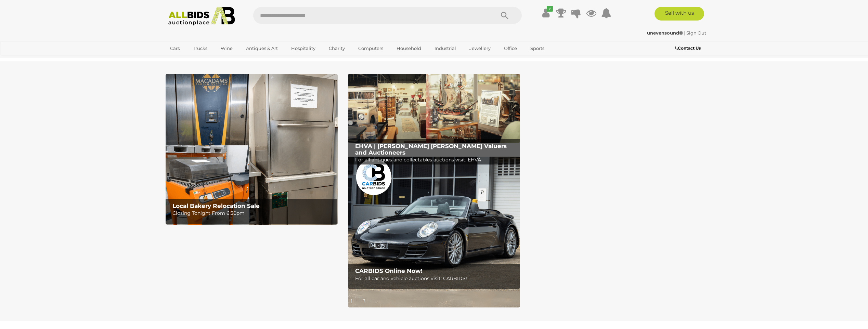  I want to click on a: Local Bakery Relocation Sale Local Bakery Relocation Sale Closing Tonight From 6:30pm, so click(252, 149).